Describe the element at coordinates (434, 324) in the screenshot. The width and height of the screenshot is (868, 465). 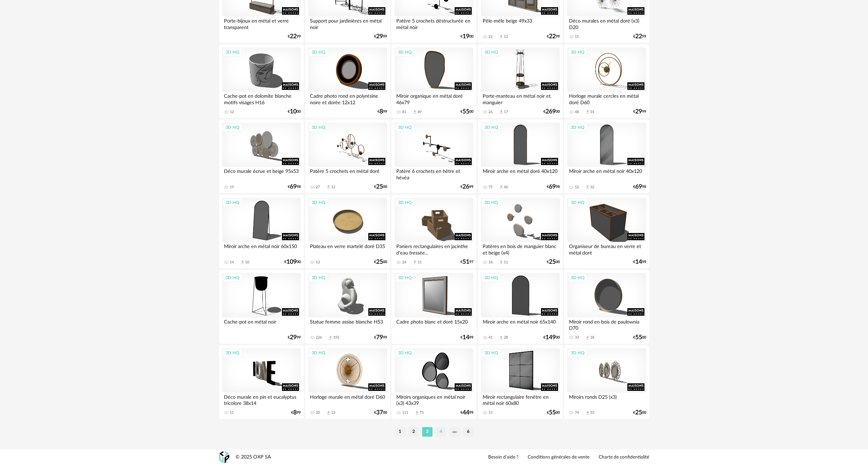
I see `div: Cadre photo blanc et doré 15x20` at that location.